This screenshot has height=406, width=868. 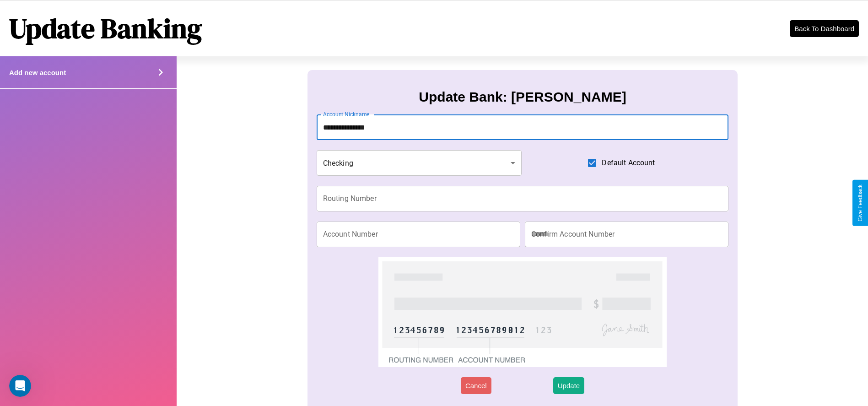 I want to click on button: Cancel, so click(x=476, y=386).